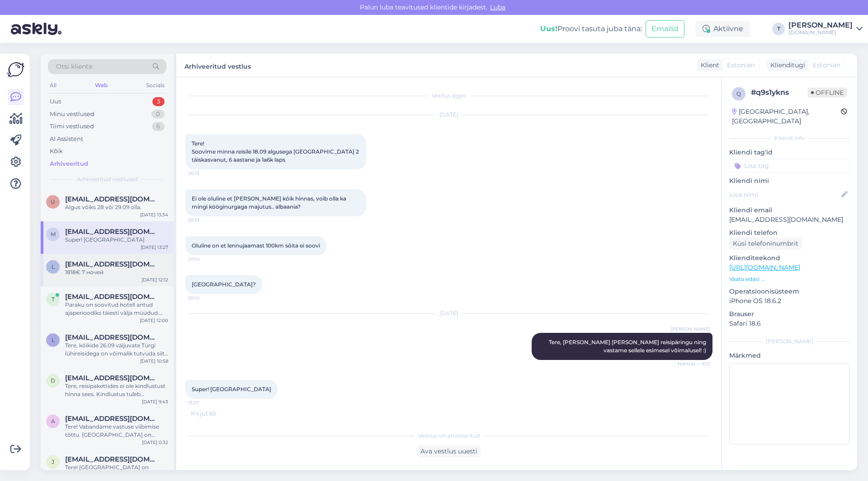 The height and width of the screenshot is (481, 868). I want to click on span: Otsi kliente, so click(74, 66).